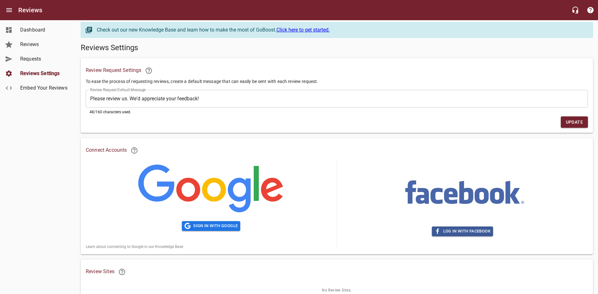 This screenshot has width=598, height=294. What do you see at coordinates (122, 272) in the screenshot?
I see `a: Customers will leave you reviews on these sites. Learn more.` at bounding box center [122, 272].